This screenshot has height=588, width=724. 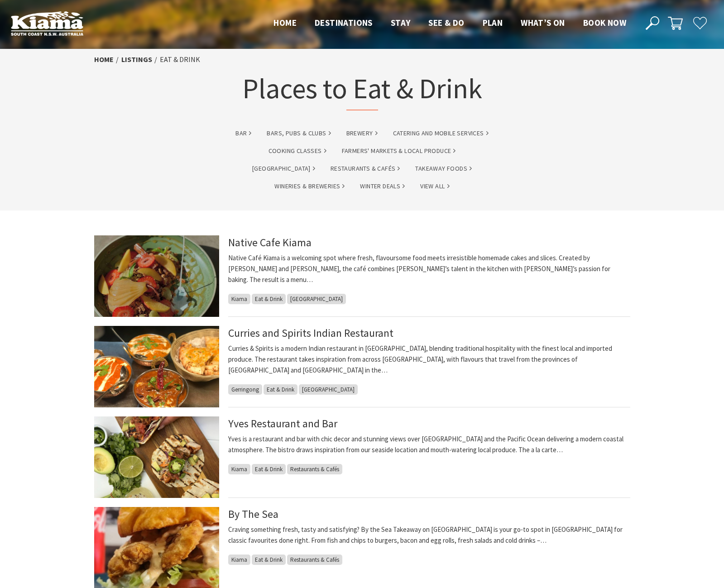 What do you see at coordinates (270, 242) in the screenshot?
I see `a: Native Cafe Kiama` at bounding box center [270, 242].